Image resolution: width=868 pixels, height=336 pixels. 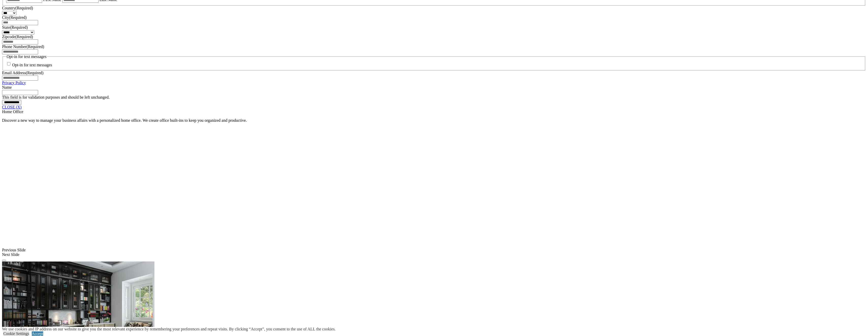 What do you see at coordinates (434, 255) in the screenshot?
I see `div: Next Slide` at bounding box center [434, 255].